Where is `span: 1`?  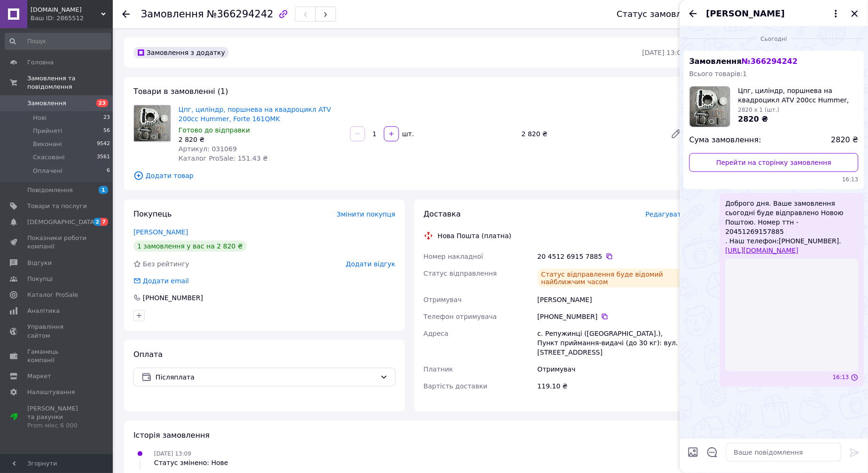 span: 1 is located at coordinates (103, 190).